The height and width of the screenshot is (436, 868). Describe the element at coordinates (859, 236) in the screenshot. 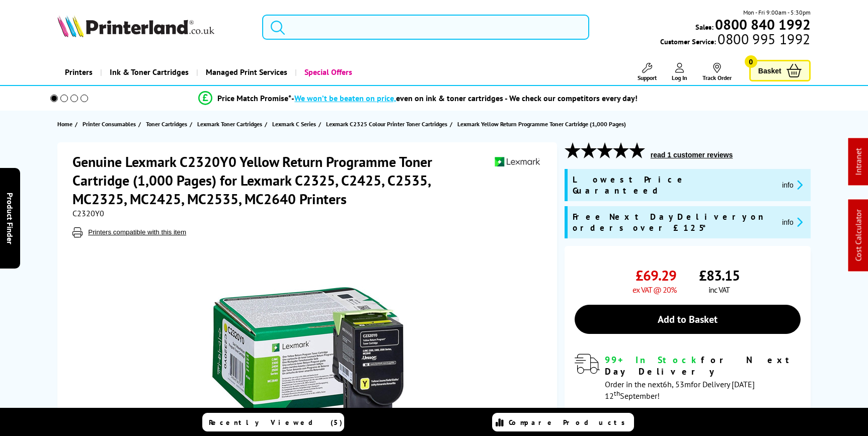

I see `a: Cost Calculator` at that location.